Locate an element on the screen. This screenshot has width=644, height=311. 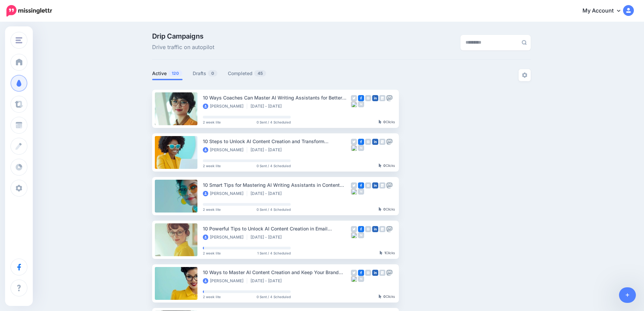
a: Drafts0 is located at coordinates (206, 73).